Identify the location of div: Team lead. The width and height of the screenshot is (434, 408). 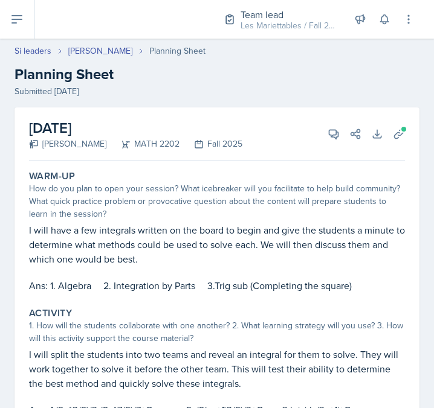
(289, 14).